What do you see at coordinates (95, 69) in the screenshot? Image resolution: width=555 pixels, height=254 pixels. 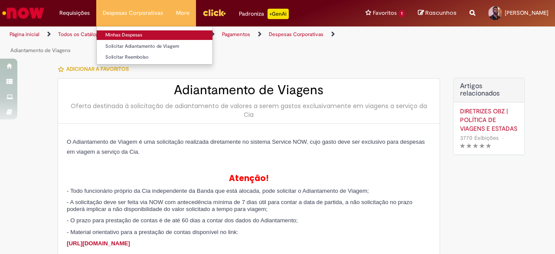 I see `button: Adicionar a Favoritos` at bounding box center [95, 69].